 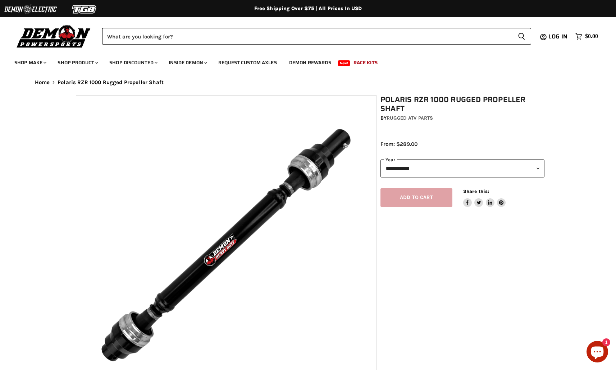 I want to click on span: From: $289.00, so click(x=399, y=144).